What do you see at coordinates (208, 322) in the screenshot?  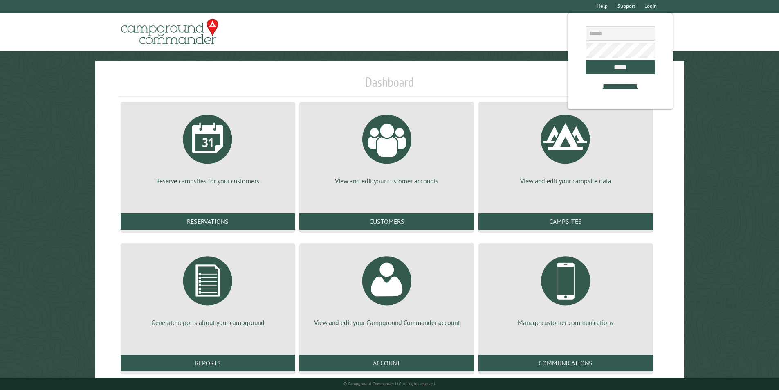 I see `p: Generate reports about your campground` at bounding box center [208, 322].